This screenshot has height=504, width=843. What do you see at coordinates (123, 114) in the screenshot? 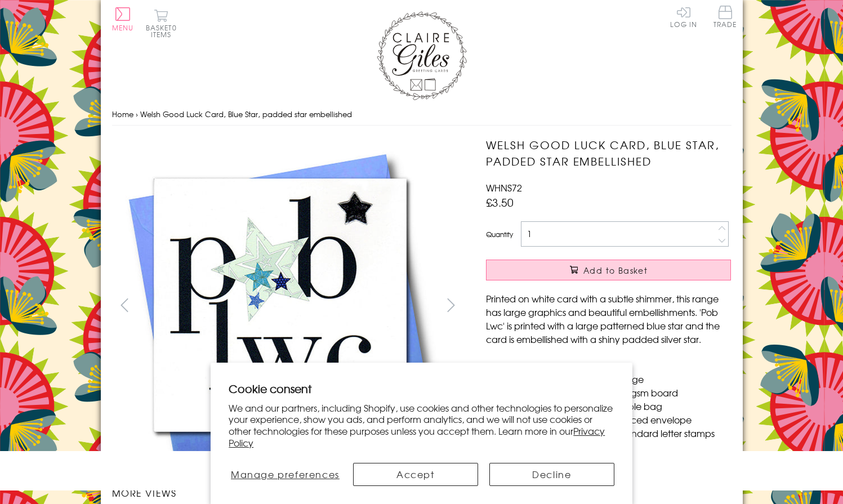
I see `a: Home` at bounding box center [123, 114].